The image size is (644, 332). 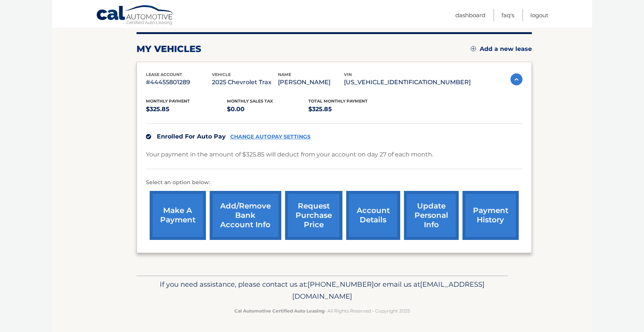 What do you see at coordinates (334, 183) in the screenshot?
I see `p: Select an option below:` at bounding box center [334, 183].